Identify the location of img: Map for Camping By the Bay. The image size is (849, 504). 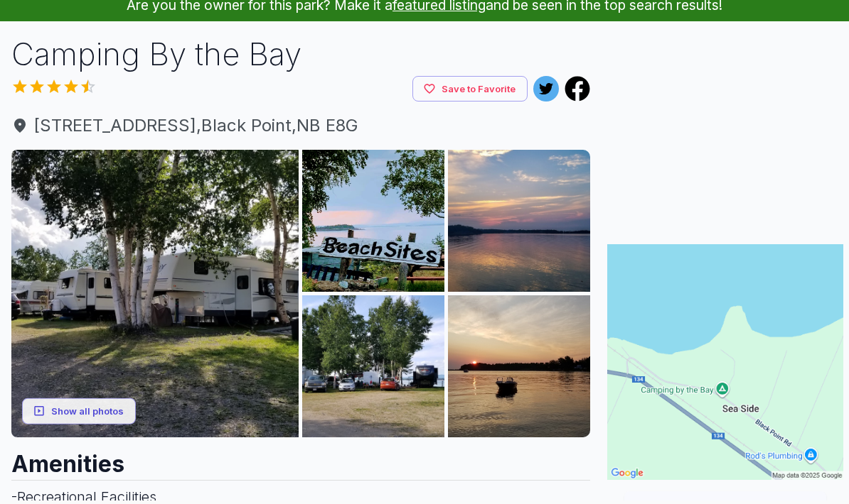
(725, 362).